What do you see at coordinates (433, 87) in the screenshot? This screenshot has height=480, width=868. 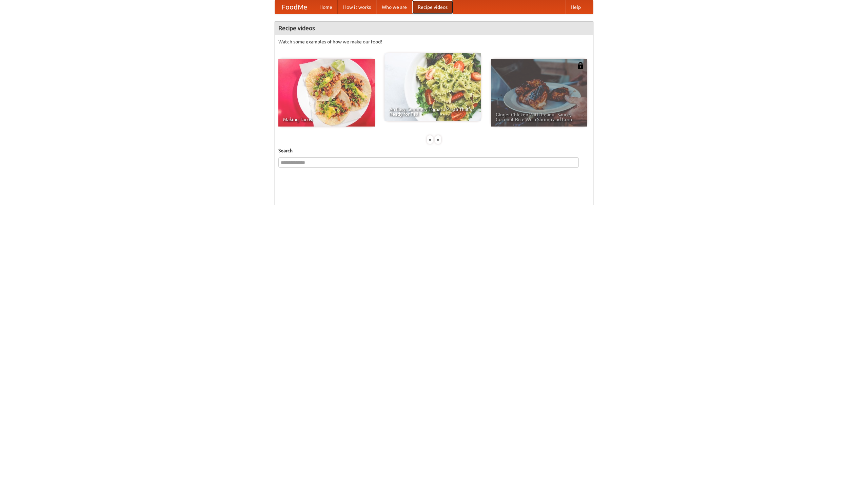 I see `a: An Easy, Summery Tomato Pasta That's Ready for Fall` at bounding box center [433, 87].